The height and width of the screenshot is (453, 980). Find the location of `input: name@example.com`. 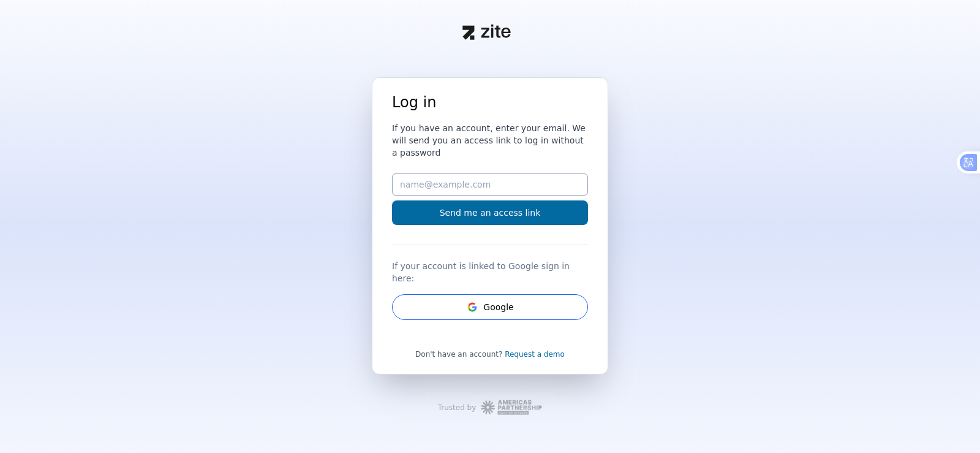

input: name@example.com is located at coordinates (490, 185).